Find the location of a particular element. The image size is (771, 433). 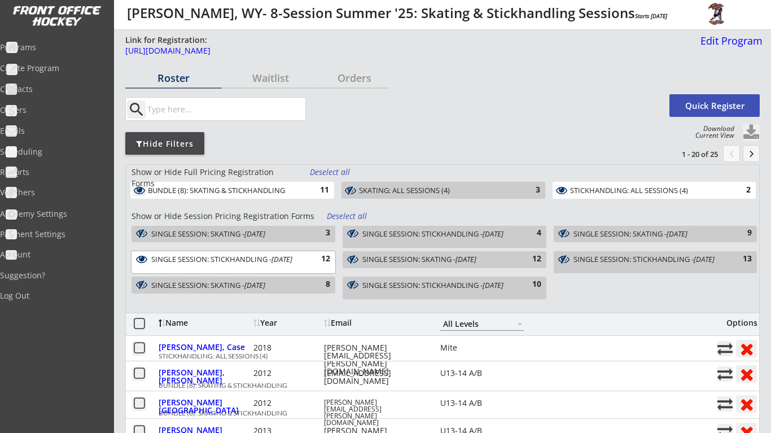

div: Hide Filters is located at coordinates (165, 144).